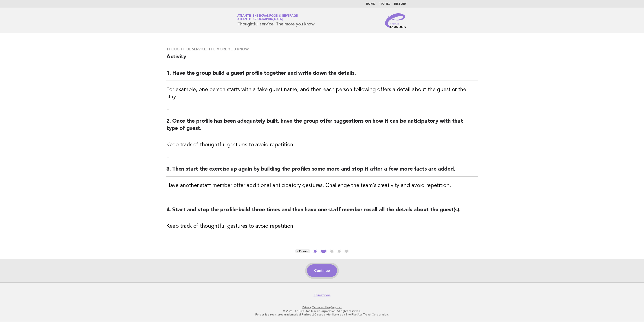  What do you see at coordinates (322, 315) in the screenshot?
I see `p: Forbes is a registered trademark of Forbes LLC used under license by The Five Star Travel Corpora...` at bounding box center [322, 315].